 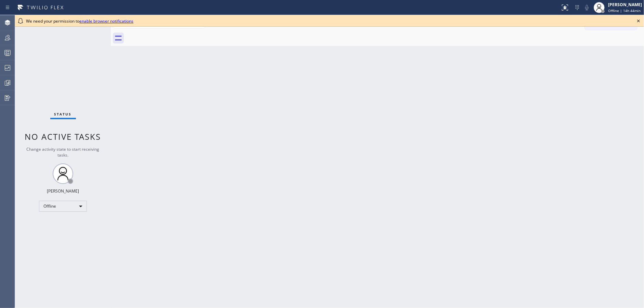 I want to click on span: Offline | 14h 44min, so click(x=624, y=10).